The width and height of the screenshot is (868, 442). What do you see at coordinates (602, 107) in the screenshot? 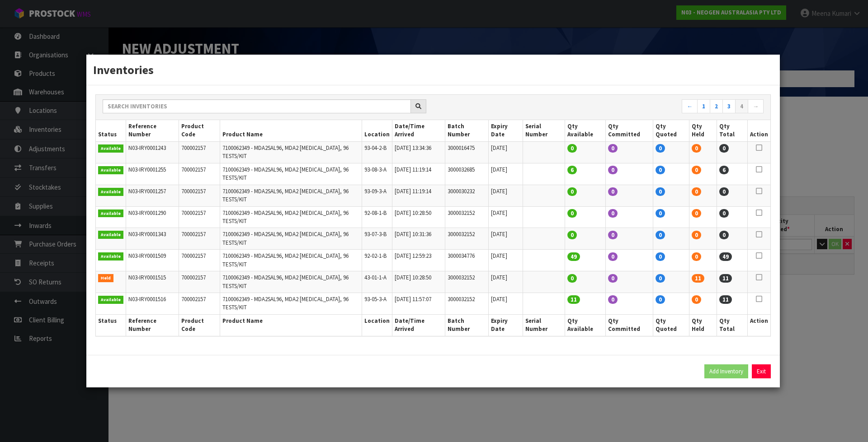
I see `nav: Page navigation` at bounding box center [602, 107].